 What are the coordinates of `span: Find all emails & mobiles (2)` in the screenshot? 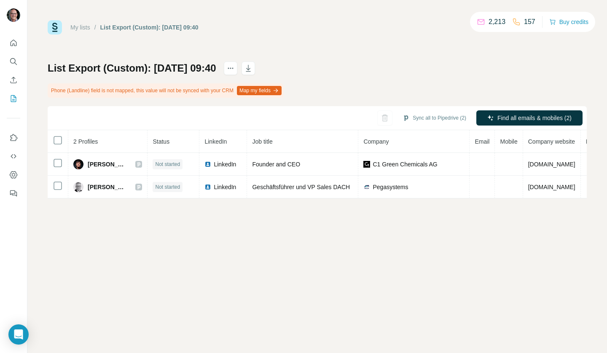 It's located at (535, 118).